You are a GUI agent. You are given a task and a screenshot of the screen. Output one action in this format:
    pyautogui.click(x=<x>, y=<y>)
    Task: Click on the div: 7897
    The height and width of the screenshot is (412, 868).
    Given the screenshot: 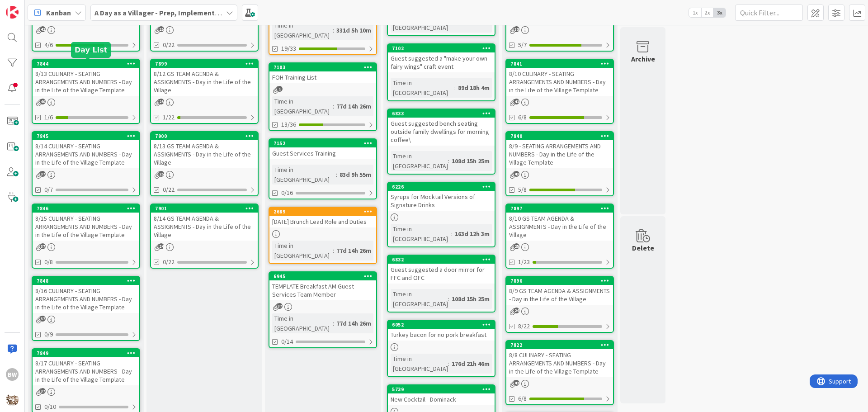 What is the action you would take?
    pyautogui.click(x=561, y=208)
    